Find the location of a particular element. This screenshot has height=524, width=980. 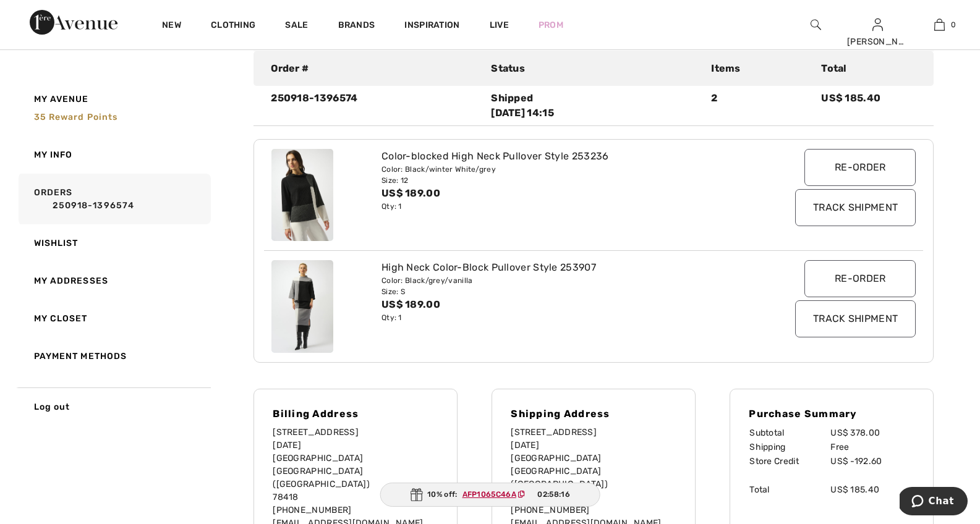

img: My Bag is located at coordinates (939, 25).